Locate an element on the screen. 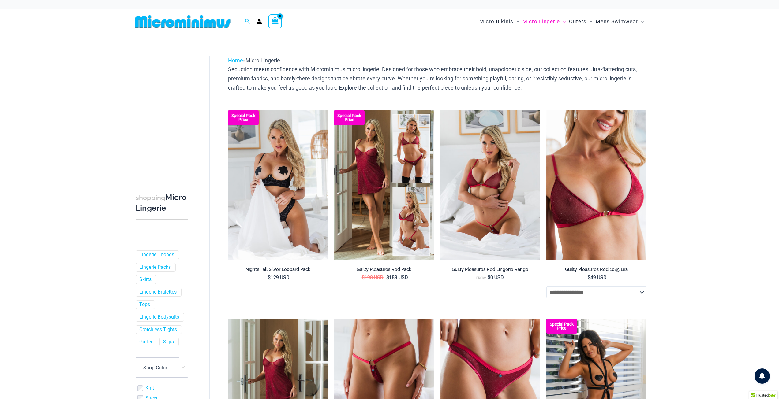 Image resolution: width=779 pixels, height=399 pixels. h2: Guilty Pleasures Red 1045 Bra is located at coordinates (596, 270).